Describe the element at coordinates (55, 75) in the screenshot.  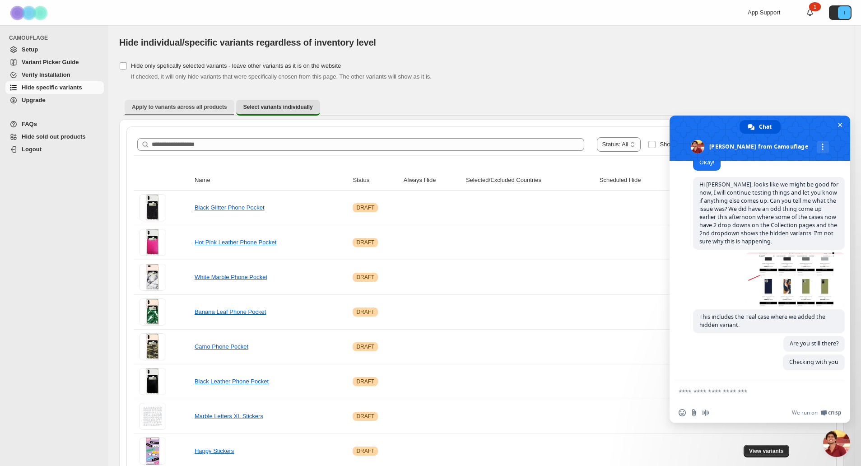
I see `a: Verify Installation` at that location.